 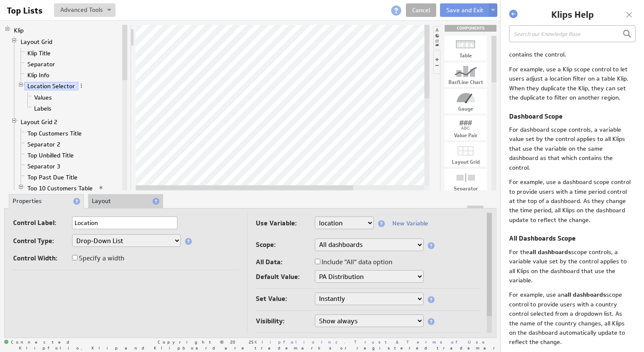 What do you see at coordinates (421, 10) in the screenshot?
I see `a: Cancel` at bounding box center [421, 10].